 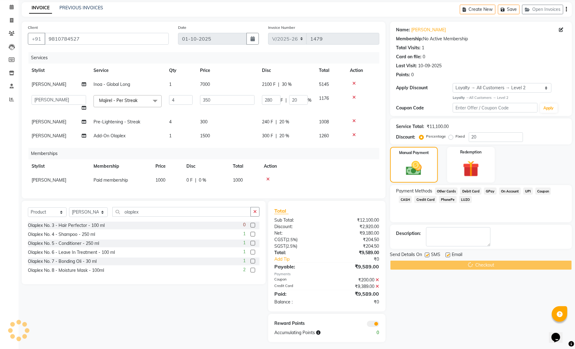 I want to click on div: ₹200.00, so click(x=355, y=280).